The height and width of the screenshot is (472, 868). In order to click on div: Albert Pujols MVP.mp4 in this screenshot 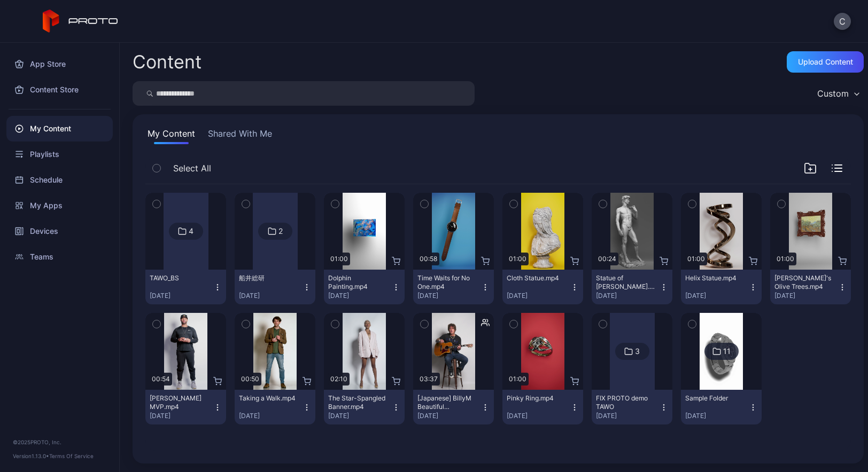, I will do `click(179, 403)`.